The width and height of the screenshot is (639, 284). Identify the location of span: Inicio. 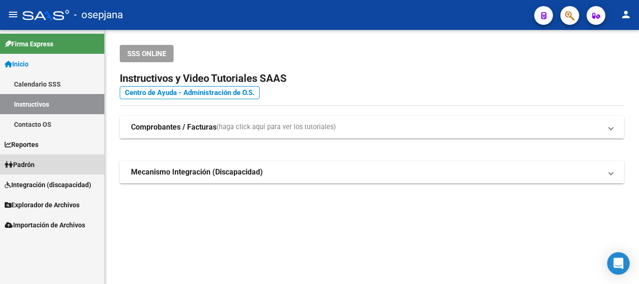
(16, 64).